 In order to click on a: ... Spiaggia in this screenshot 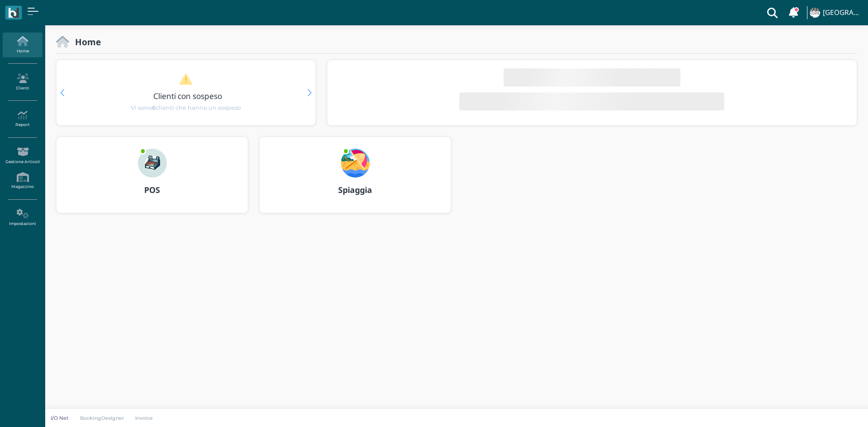, I will do `click(355, 180)`.